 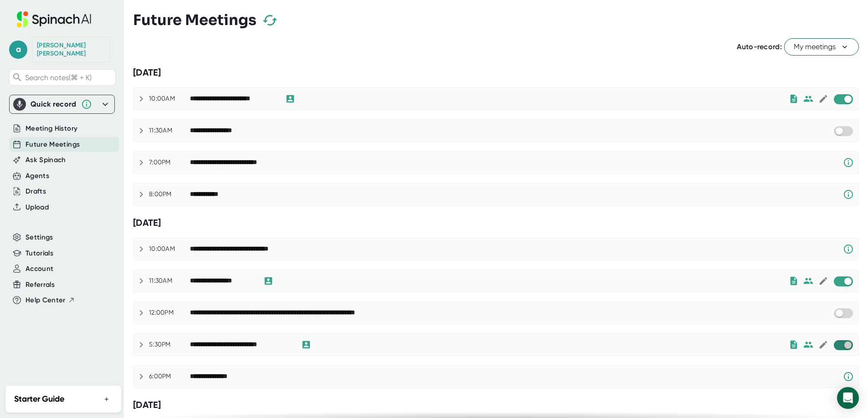 I want to click on div: Drafts, so click(x=35, y=192).